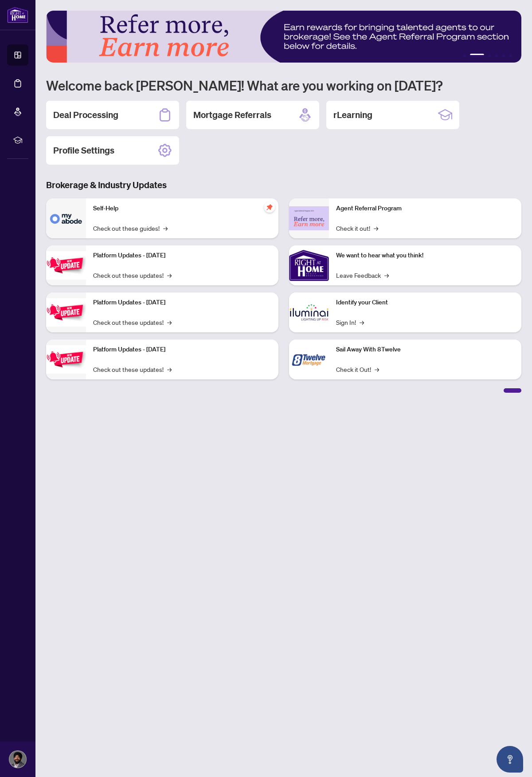  I want to click on a: Check it Out!→, so click(357, 369).